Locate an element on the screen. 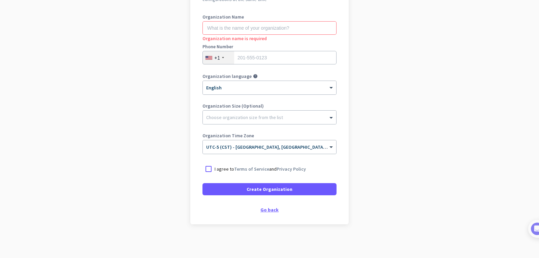  p: I agree to and is located at coordinates (260, 169).